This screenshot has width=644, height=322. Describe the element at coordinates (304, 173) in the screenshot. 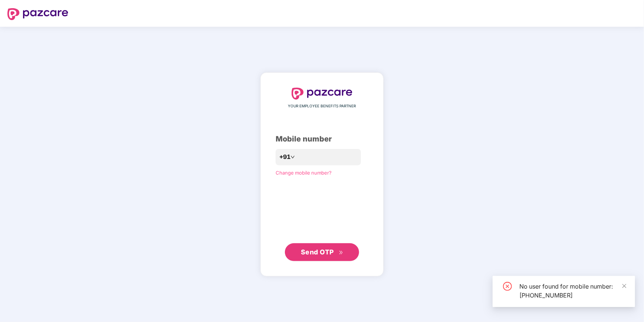

I see `span: Change mobile number?` at that location.